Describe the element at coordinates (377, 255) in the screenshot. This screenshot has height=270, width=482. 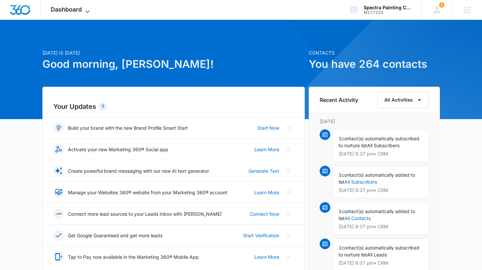
I see `span: All Leads` at that location.